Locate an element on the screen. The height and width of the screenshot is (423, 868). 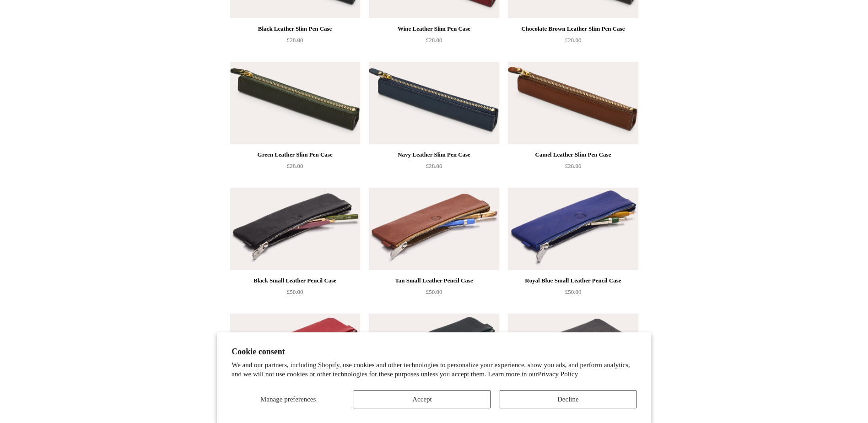
a: Black Small Leather Pencil Case Black Small Leather Pencil Case is located at coordinates (295, 229).